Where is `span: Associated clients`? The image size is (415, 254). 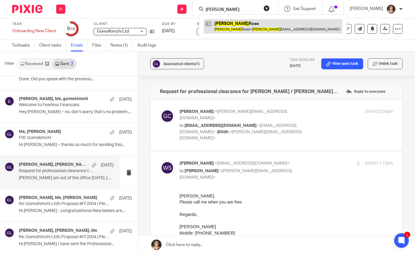
span: Associated clients is located at coordinates (181, 64).